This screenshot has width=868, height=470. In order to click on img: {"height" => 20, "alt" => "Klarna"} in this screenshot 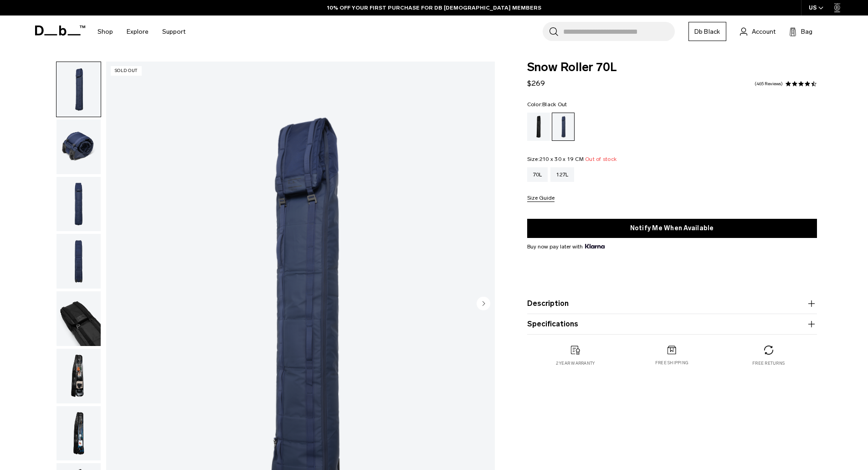, I will do `click(595, 246)`.